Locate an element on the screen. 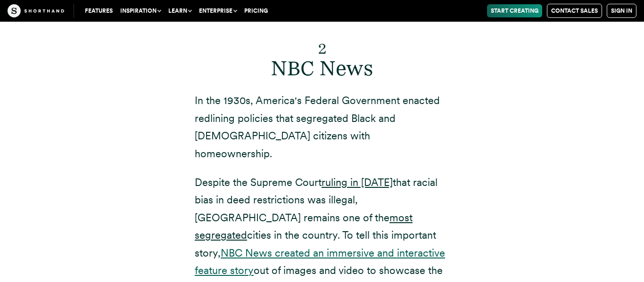 The width and height of the screenshot is (644, 282). p: In the 1930s, America's Federal Government enacted redlining policies that segregated Black and [... is located at coordinates (322, 127).